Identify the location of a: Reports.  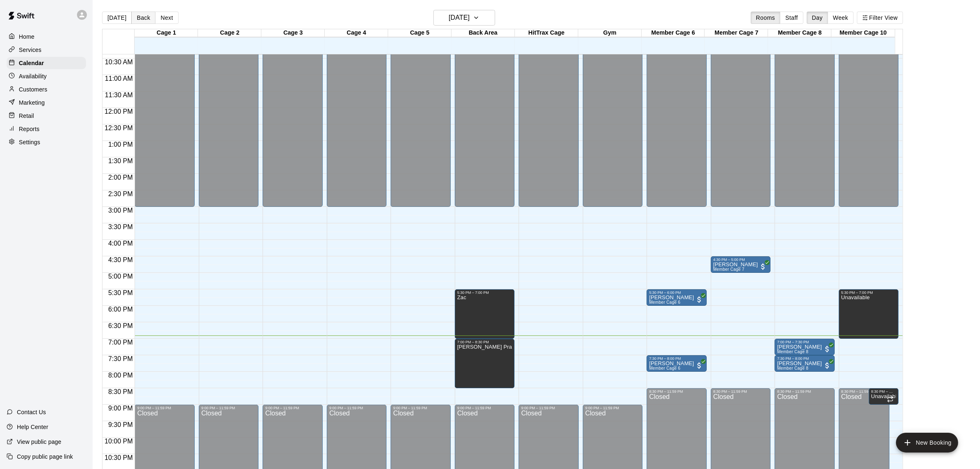
(46, 129).